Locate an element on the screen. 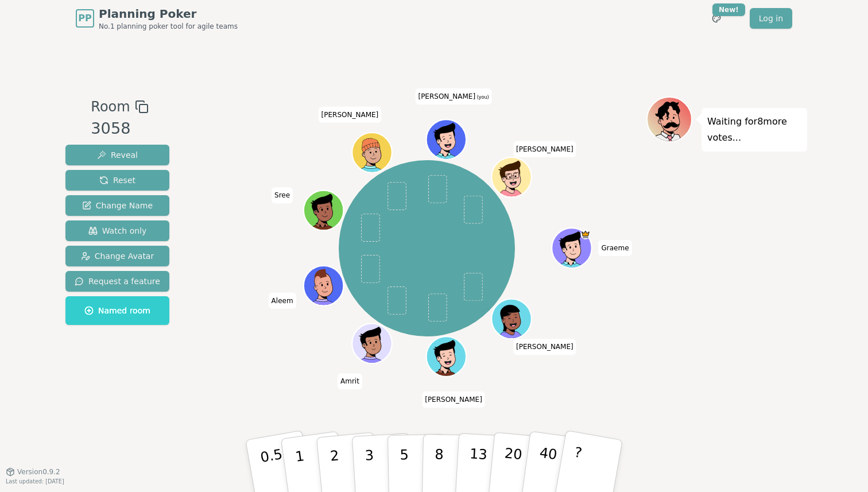 Image resolution: width=868 pixels, height=492 pixels. span: PP is located at coordinates (84, 19).